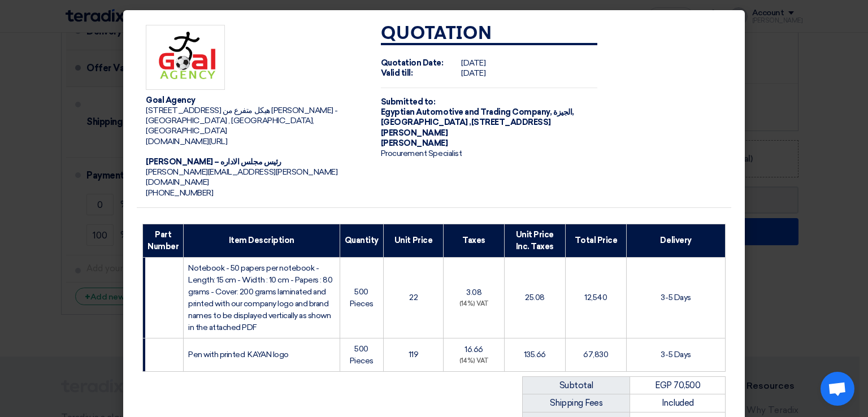 This screenshot has height=417, width=868. What do you see at coordinates (397, 73) in the screenshot?
I see `strong: Valid till:` at bounding box center [397, 73].